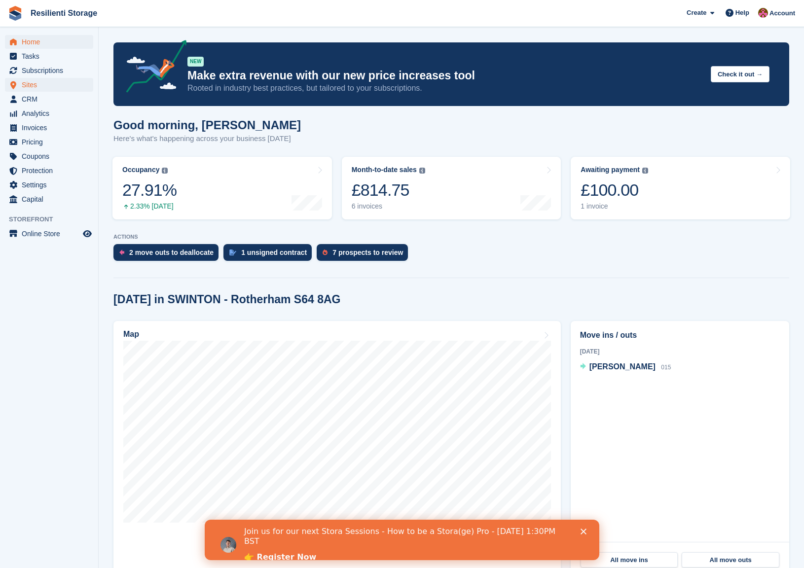  What do you see at coordinates (15, 13) in the screenshot?
I see `img: stora-icon-8386f47178a22dfd0bd8f6a31ec36ba5ce8667c1dd55bd0f319d3a0aa187defe.svg` at bounding box center [15, 13].